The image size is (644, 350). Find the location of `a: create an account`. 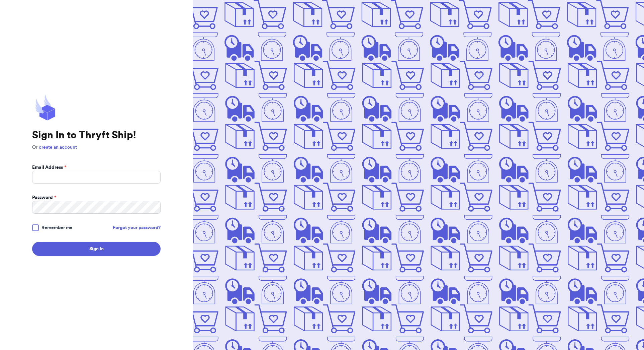

a: create an account is located at coordinates (58, 148).